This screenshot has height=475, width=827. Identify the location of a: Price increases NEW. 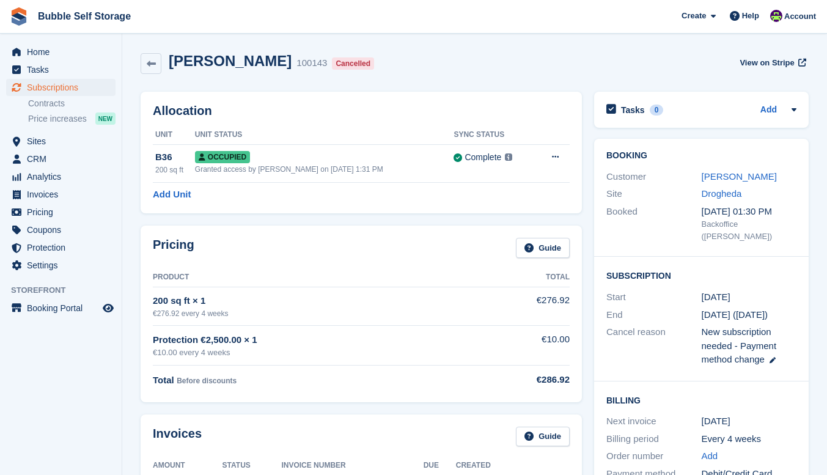
(72, 119).